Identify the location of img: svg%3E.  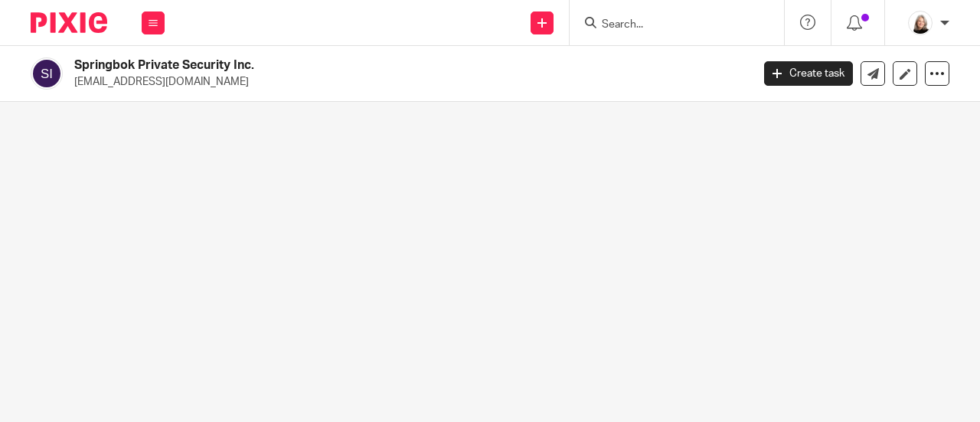
(46, 73).